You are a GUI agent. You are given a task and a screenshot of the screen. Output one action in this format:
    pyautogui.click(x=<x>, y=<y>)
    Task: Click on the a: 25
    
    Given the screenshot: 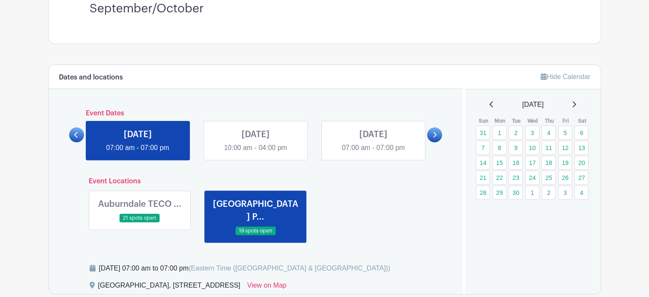 What is the action you would take?
    pyautogui.click(x=548, y=177)
    